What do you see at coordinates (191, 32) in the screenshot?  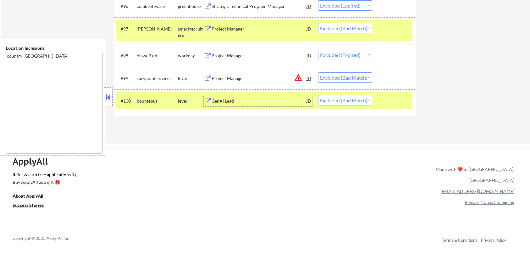 I see `div: smartrecruiters` at bounding box center [191, 32].